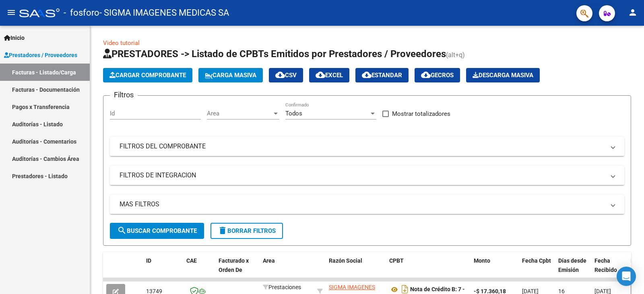 Image resolution: width=644 pixels, height=294 pixels. Describe the element at coordinates (573, 270) in the screenshot. I see `datatable-header-cell: Días desde Emisión` at that location.